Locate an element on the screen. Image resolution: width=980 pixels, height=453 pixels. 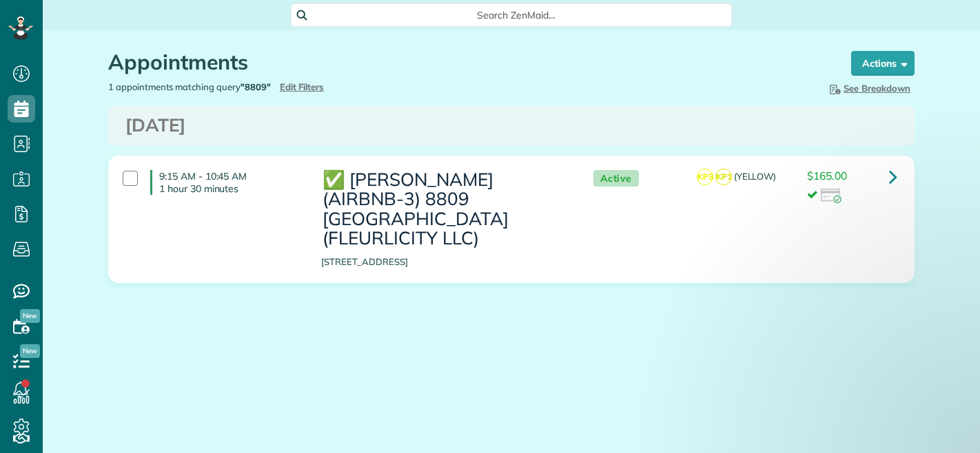
div: 1 appointments matching query is located at coordinates (305, 87).